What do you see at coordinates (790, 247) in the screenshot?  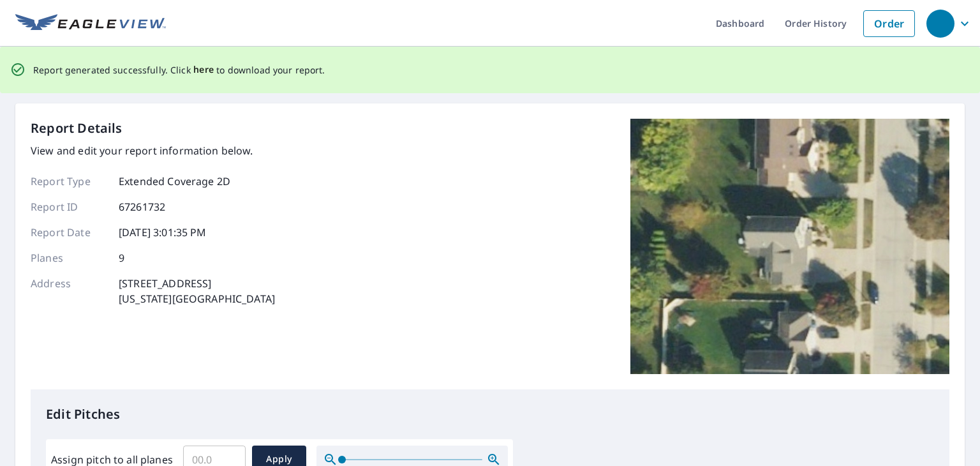 I see `img: Top image` at bounding box center [790, 247].